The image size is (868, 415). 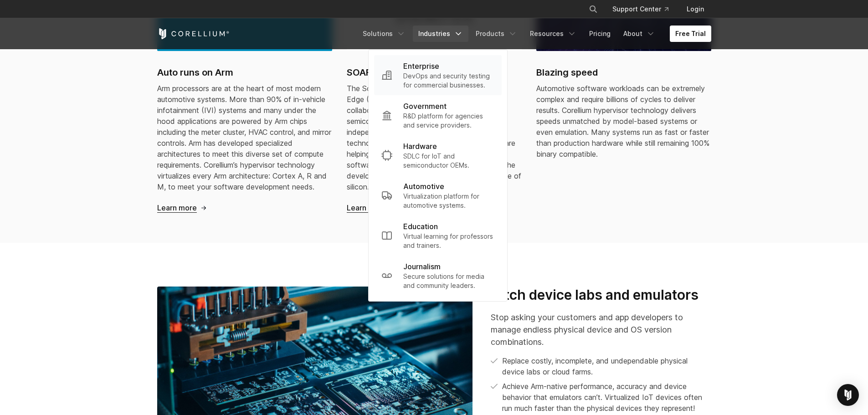 I want to click on a: Free Trial, so click(x=690, y=34).